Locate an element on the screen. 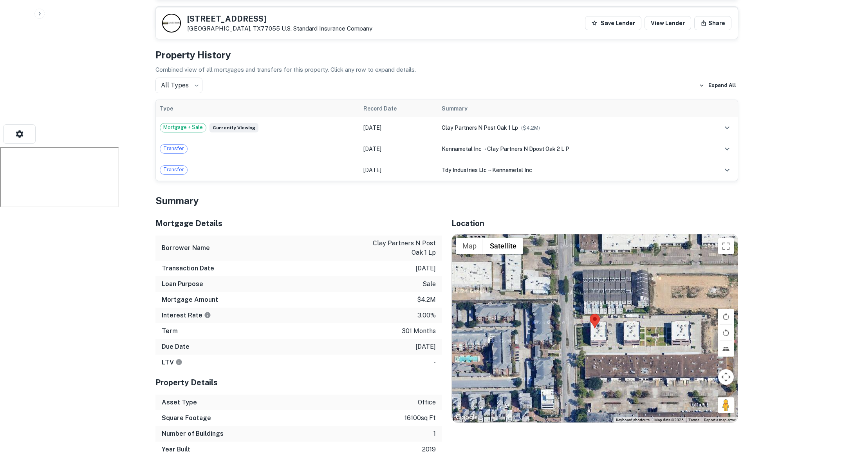 Image resolution: width=854 pixels, height=473 pixels. p: Combined view of all mortgages and transfers for this property. Click any row to expand details. is located at coordinates (447, 70).